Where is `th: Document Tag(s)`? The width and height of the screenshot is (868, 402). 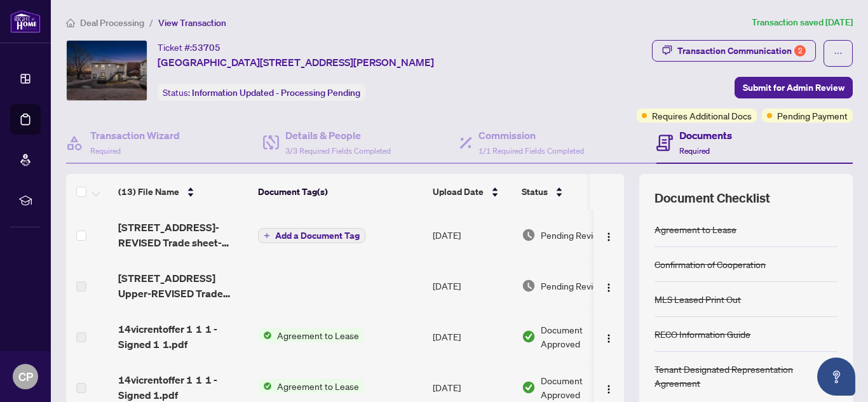 th: Document Tag(s) is located at coordinates (340, 192).